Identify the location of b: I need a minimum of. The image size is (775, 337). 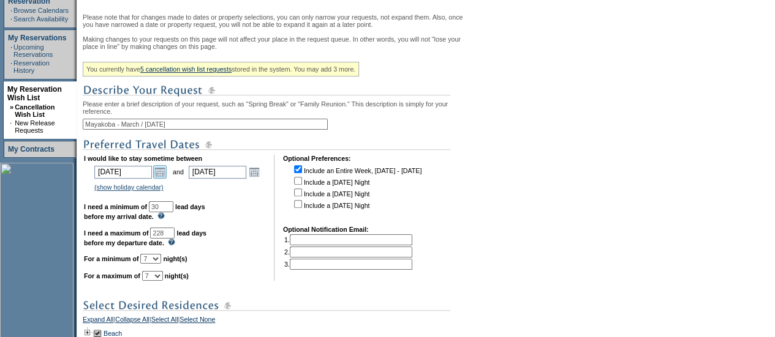
(115, 207).